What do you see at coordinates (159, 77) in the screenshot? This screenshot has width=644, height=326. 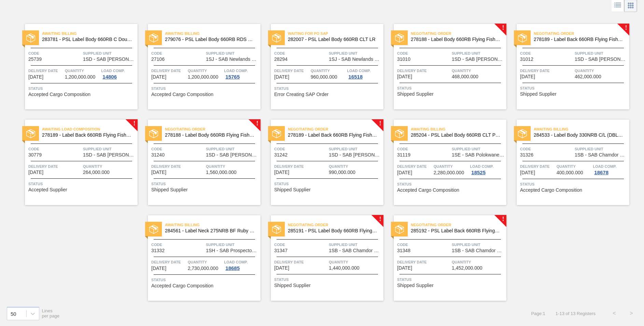 I see `span: 03/31/2025` at bounding box center [159, 77].